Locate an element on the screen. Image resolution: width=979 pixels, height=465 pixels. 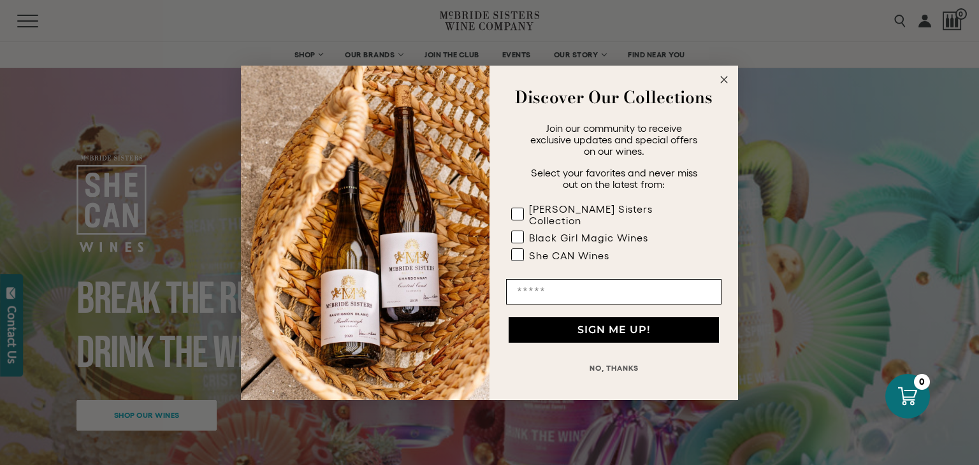
span: Select your favorites and never miss out on the latest from: is located at coordinates (614, 178).